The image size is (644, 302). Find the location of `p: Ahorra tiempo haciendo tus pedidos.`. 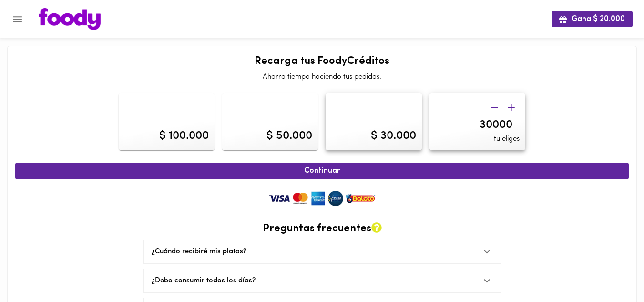

p: Ahorra tiempo haciendo tus pedidos. is located at coordinates (322, 77).